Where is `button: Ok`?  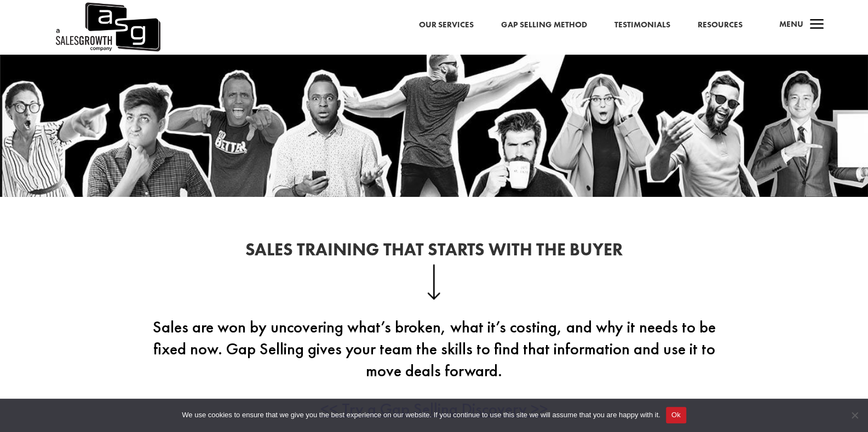 button: Ok is located at coordinates (676, 415).